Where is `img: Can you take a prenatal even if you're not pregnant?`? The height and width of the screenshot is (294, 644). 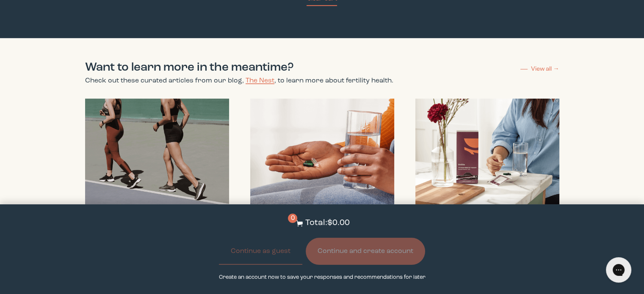 img: Can you take a prenatal even if you're not pregnant? is located at coordinates (322, 151).